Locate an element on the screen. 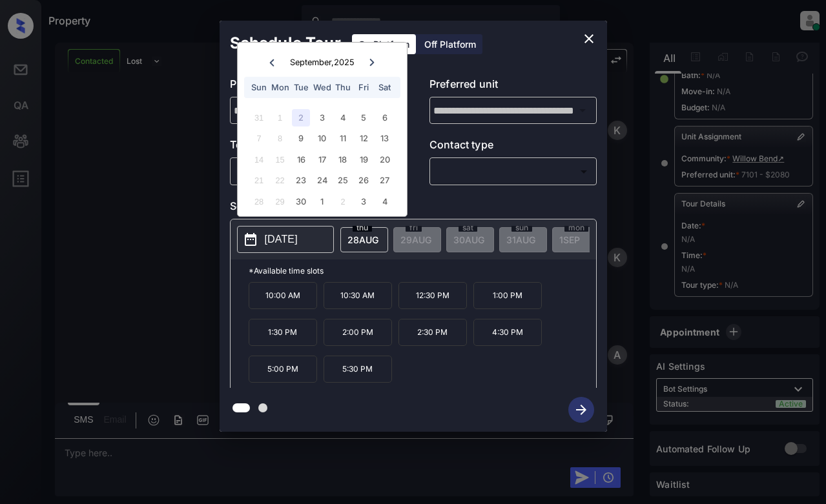  div: Sat is located at coordinates (384, 87).